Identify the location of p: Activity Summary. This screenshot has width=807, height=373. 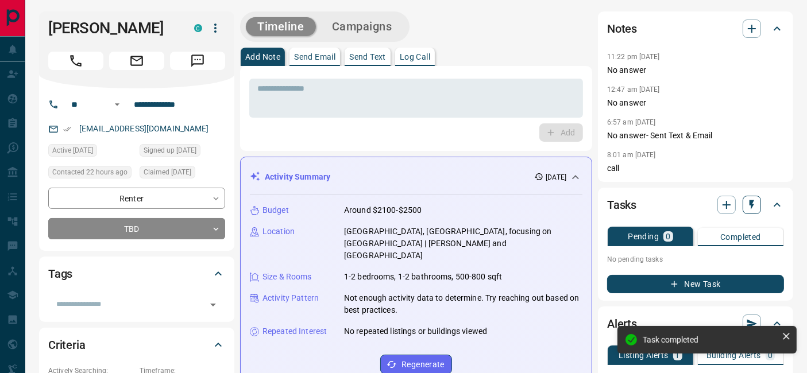
(298, 177).